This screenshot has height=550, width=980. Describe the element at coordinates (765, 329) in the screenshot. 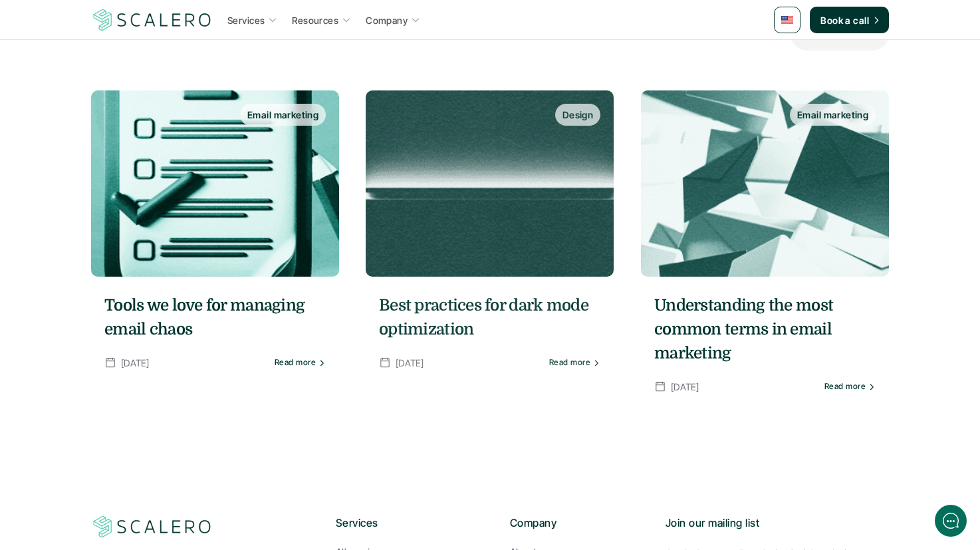

I see `a: Understanding the most common terms in email marketing` at that location.